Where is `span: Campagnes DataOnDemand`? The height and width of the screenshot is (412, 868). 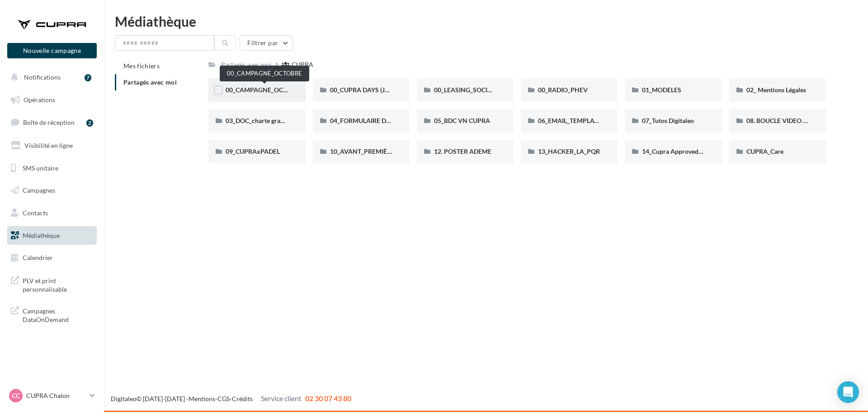 span: Campagnes DataOnDemand is located at coordinates (58, 314).